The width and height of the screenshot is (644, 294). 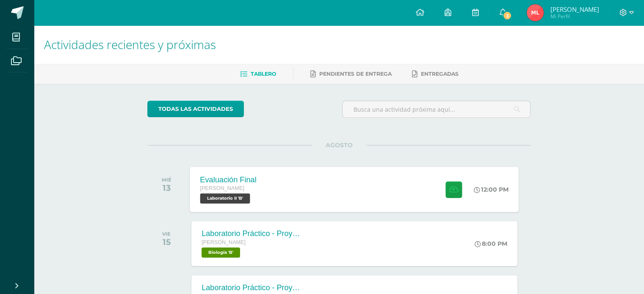 I want to click on span: AGOSTO, so click(x=339, y=145).